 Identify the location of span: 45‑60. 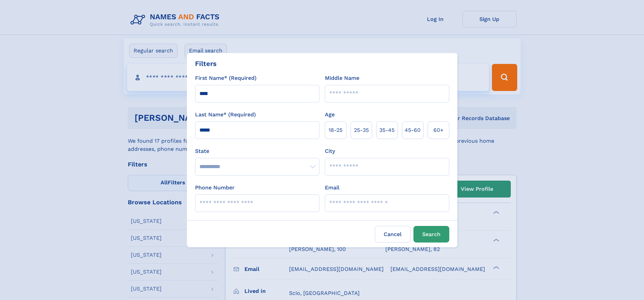
(412, 130).